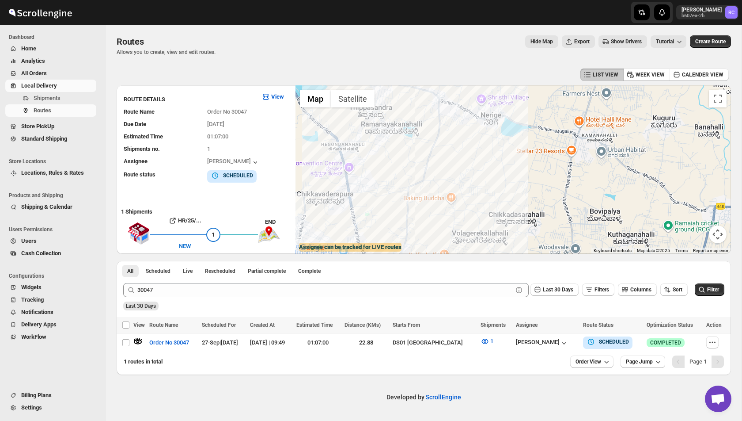 This screenshot has width=742, height=421. What do you see at coordinates (31, 287) in the screenshot?
I see `span: Widgets` at bounding box center [31, 287].